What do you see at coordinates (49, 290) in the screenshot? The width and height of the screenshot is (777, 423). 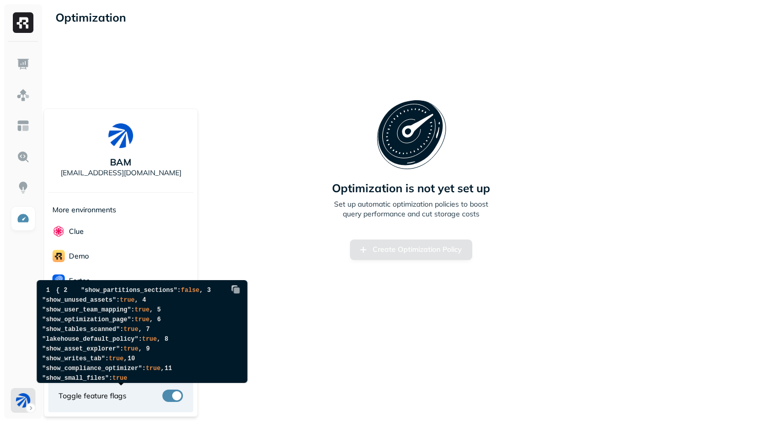 I see `span: 1` at bounding box center [49, 290].